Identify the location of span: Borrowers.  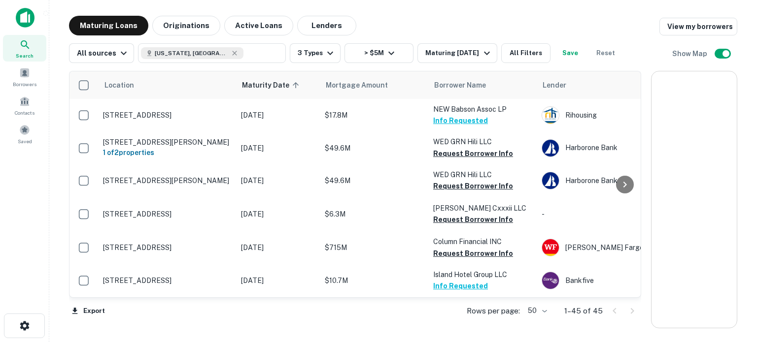
(25, 84).